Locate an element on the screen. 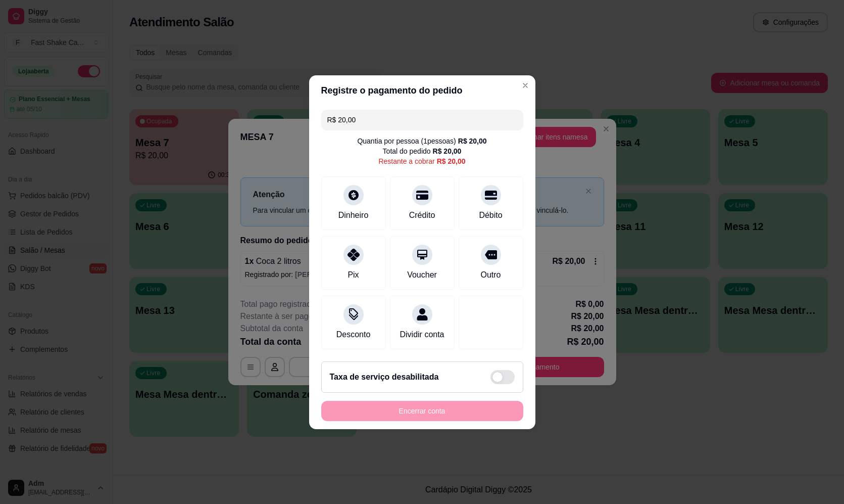  h2: Taxa de serviço desabilitada is located at coordinates (385, 377).